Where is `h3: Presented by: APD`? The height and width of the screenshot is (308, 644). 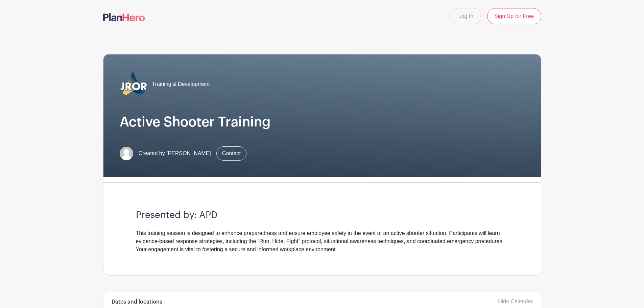 h3: Presented by: APD is located at coordinates (322, 216).